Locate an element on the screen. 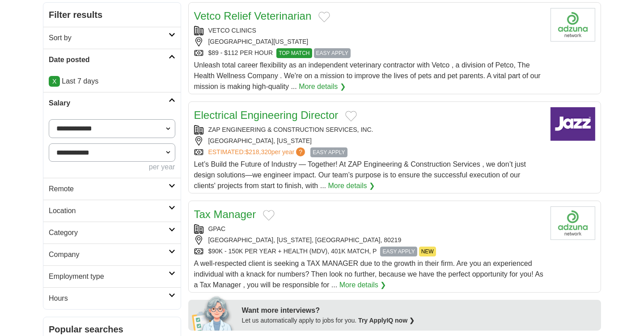  h2: Popular searches is located at coordinates (112, 329).